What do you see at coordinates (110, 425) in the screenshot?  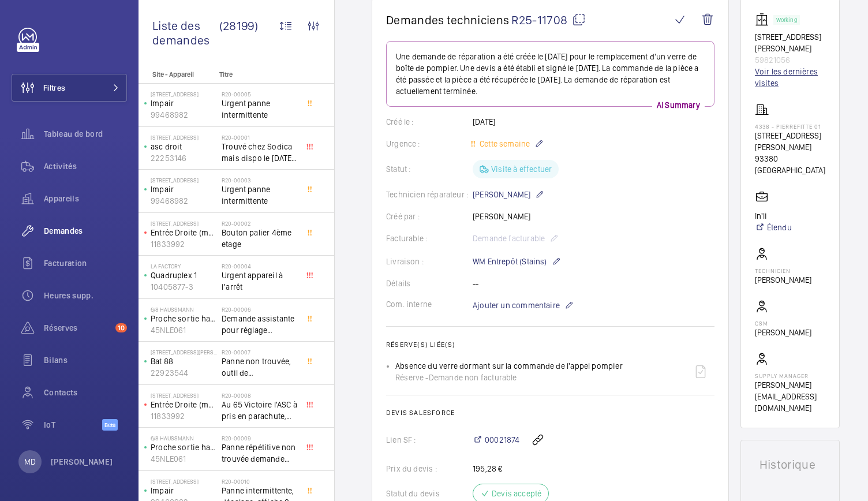 I see `span: Beta` at bounding box center [110, 425].